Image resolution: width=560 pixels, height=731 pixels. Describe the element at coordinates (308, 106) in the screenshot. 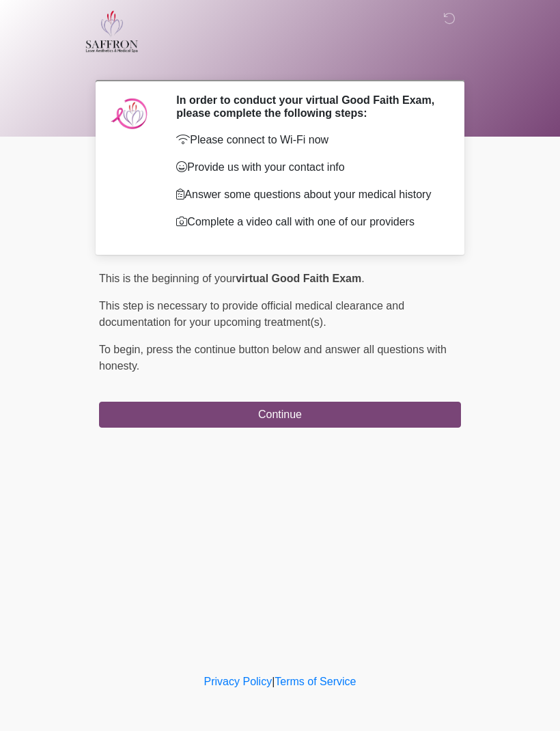

I see `h2: In order to conduct your virtual Good Faith Exam, please complete the following steps:` at that location.